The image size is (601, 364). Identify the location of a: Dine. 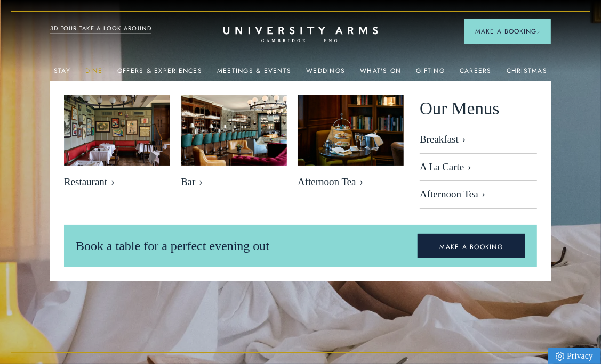
(94, 74).